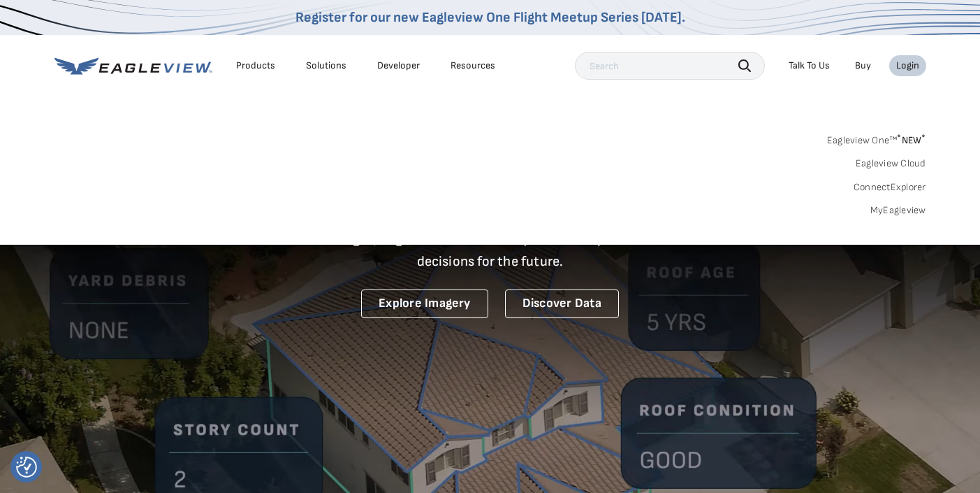 The width and height of the screenshot is (980, 493). I want to click on a: ConnectExplorer, so click(890, 187).